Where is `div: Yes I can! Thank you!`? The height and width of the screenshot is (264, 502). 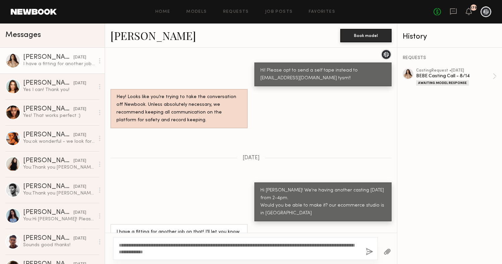 div: Yes I can! Thank you! is located at coordinates (59, 90).